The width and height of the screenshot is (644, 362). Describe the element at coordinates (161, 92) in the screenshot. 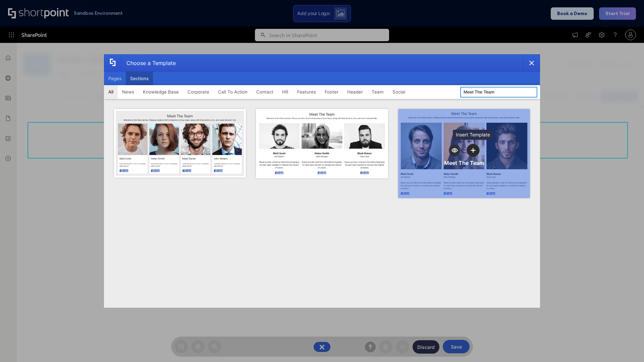

I see `button: Knowledge Base` at that location.